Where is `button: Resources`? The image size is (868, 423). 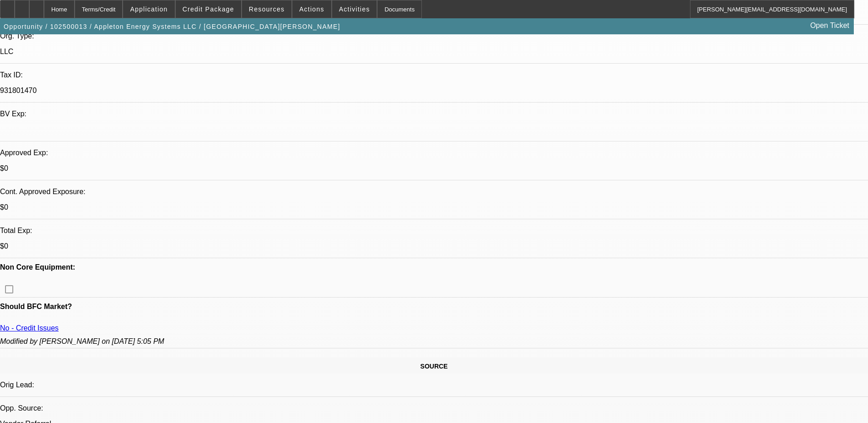
button: Resources is located at coordinates (267, 9).